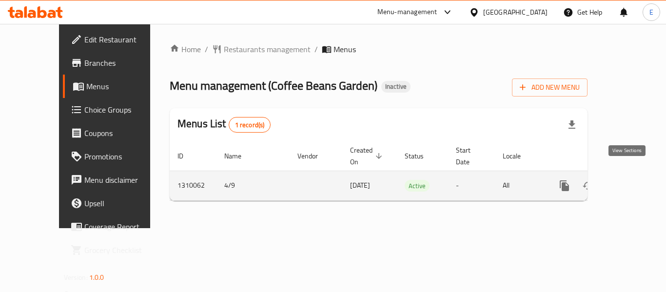 This screenshot has height=292, width=666. What do you see at coordinates (123, 156) in the screenshot?
I see `span: Promotions` at bounding box center [123, 156].